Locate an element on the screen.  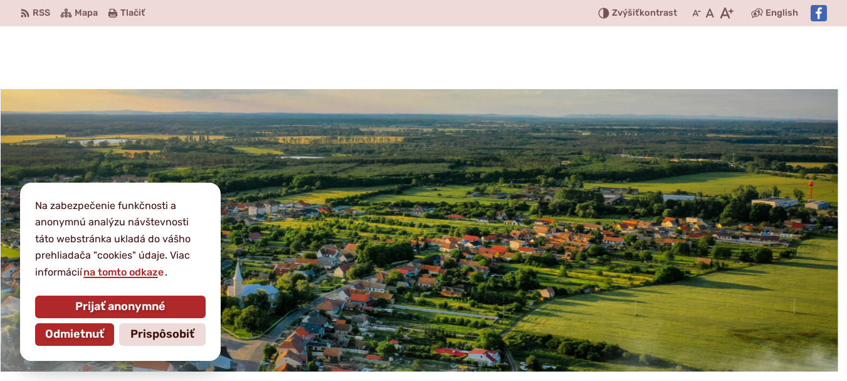
p: Na zabezpečenie funkčnosti a anonymnú analýzu návštevnosti táto webstránka ukladá do vášho prehli... is located at coordinates (120, 239).